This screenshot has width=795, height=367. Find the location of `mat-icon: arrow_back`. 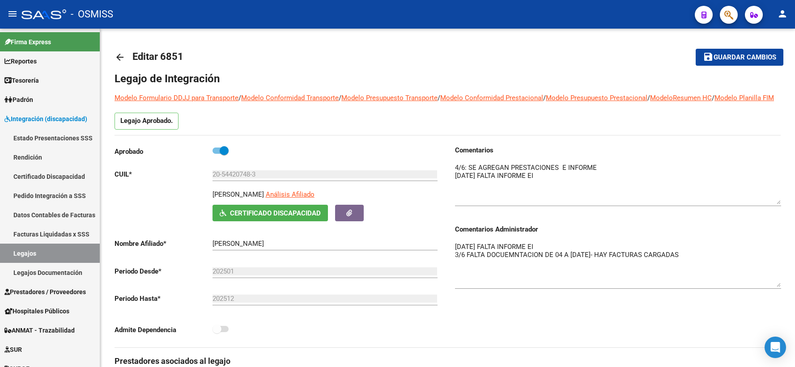

mat-icon: arrow_back is located at coordinates (120, 57).